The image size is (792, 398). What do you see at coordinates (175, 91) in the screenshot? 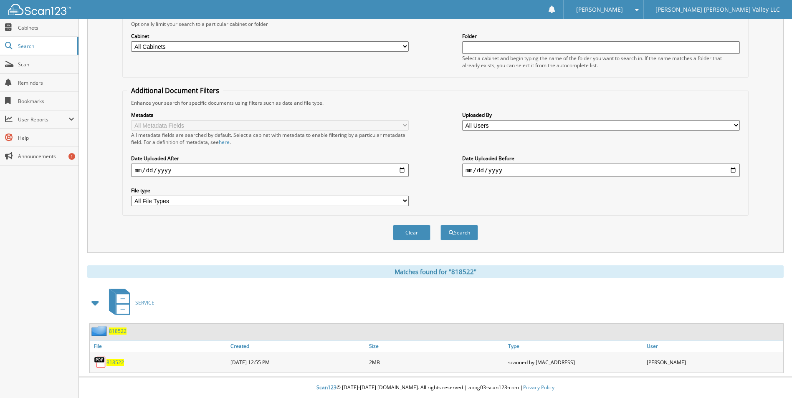
I see `legend: Additional Document Filters` at bounding box center [175, 91].